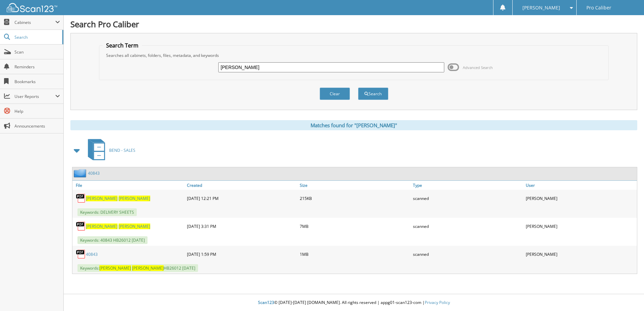 Image resolution: width=644 pixels, height=311 pixels. I want to click on a: Created, so click(241, 185).